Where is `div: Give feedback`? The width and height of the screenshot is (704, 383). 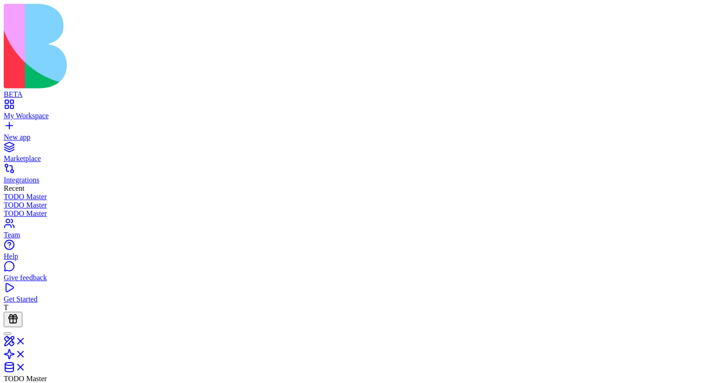
div: Give feedback is located at coordinates (352, 278).